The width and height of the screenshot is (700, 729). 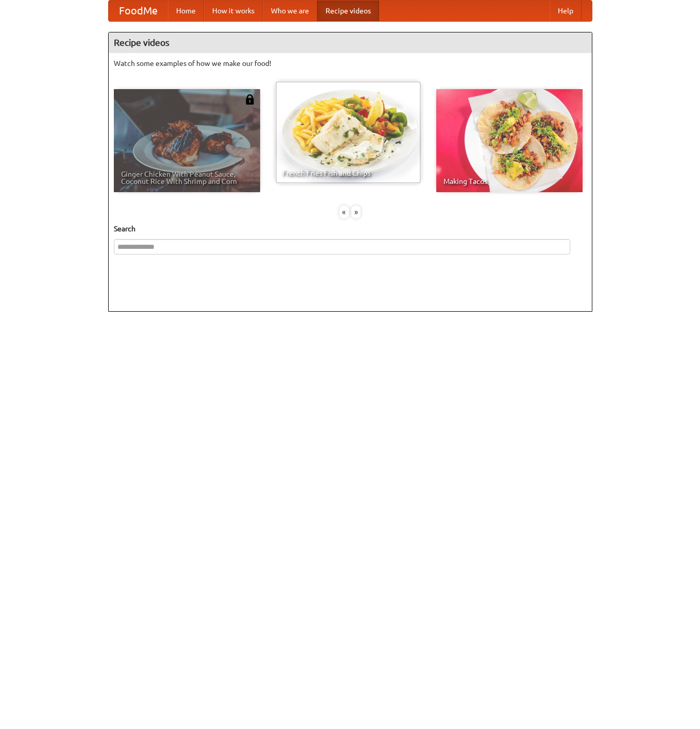 I want to click on p: Watch some examples of how we make our food!, so click(x=350, y=64).